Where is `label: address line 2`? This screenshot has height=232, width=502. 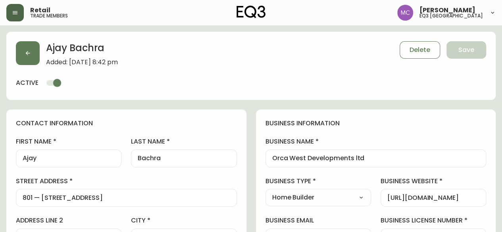 label: address line 2 is located at coordinates (69, 221).